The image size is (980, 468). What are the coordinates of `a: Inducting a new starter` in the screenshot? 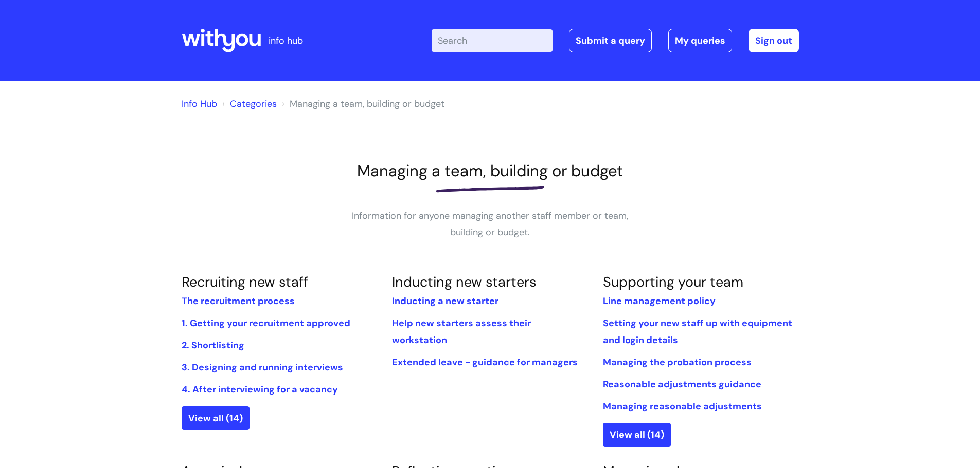 It's located at (445, 301).